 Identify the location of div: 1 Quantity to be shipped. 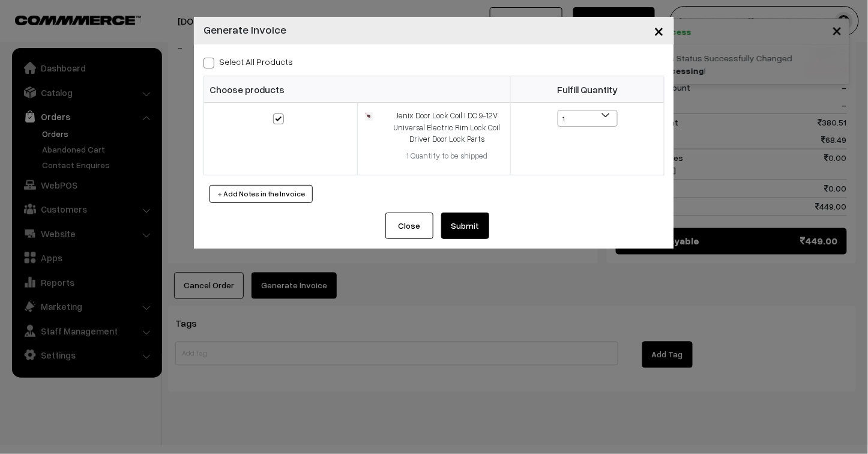
(446, 156).